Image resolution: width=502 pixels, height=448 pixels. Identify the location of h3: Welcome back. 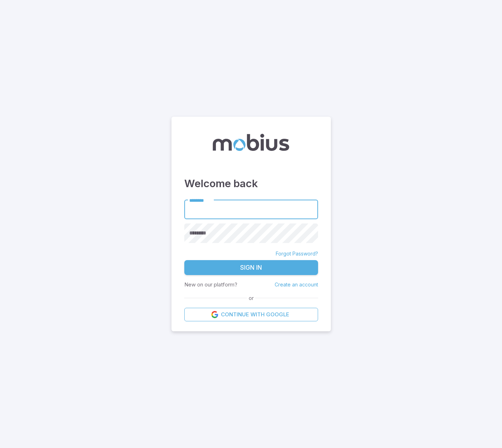
(251, 184).